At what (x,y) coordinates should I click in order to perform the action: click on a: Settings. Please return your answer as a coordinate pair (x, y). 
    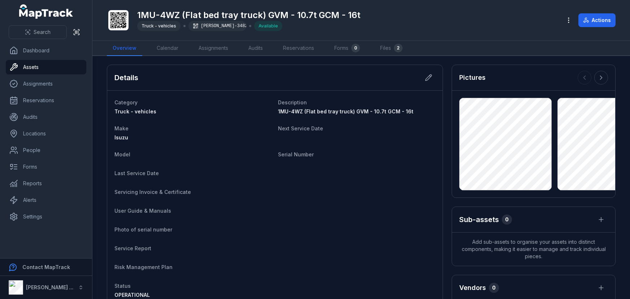
    Looking at the image, I should click on (46, 217).